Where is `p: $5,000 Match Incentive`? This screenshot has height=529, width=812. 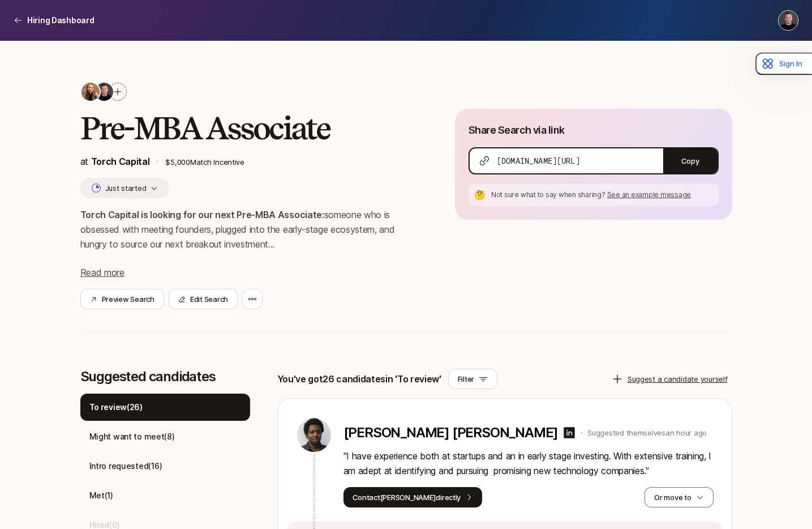
p: $5,000 Match Incentive is located at coordinates (292, 162).